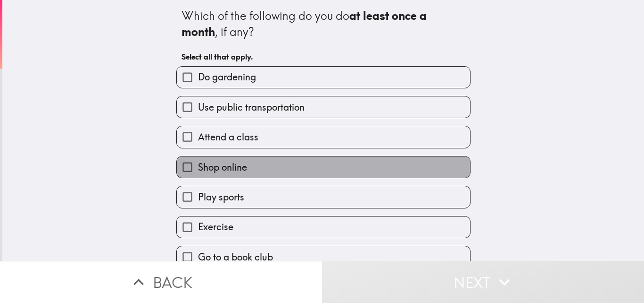 The image size is (644, 303). What do you see at coordinates (221, 197) in the screenshot?
I see `span: Play sports` at bounding box center [221, 197].